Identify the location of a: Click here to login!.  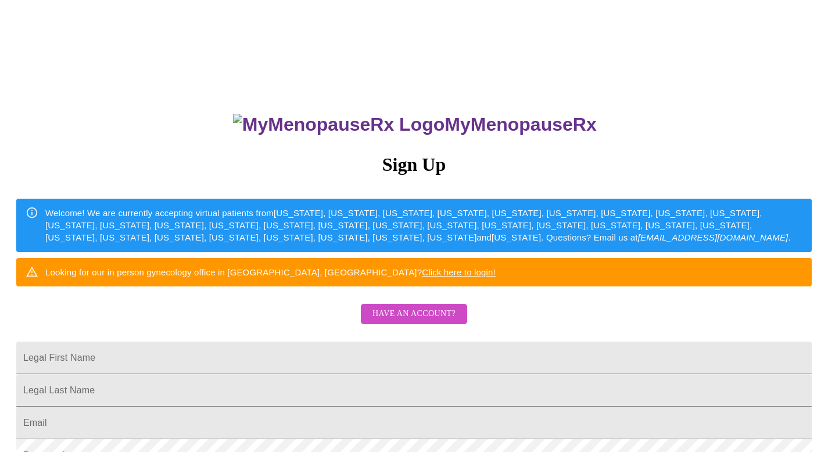
(458, 272).